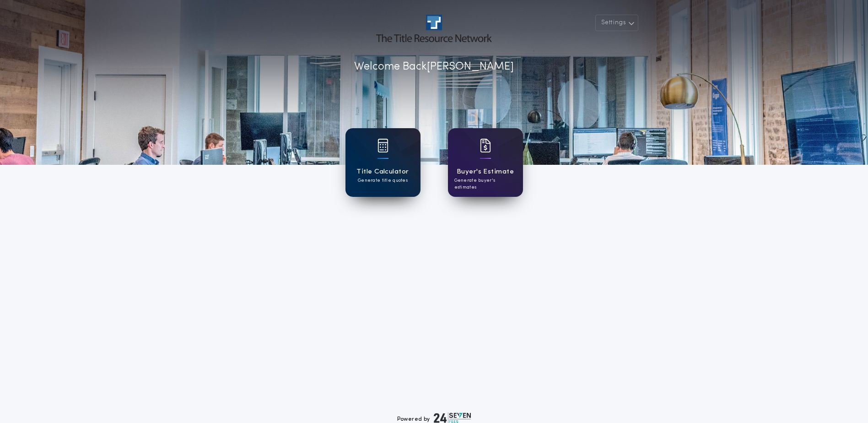  I want to click on img: account-logo, so click(434, 28).